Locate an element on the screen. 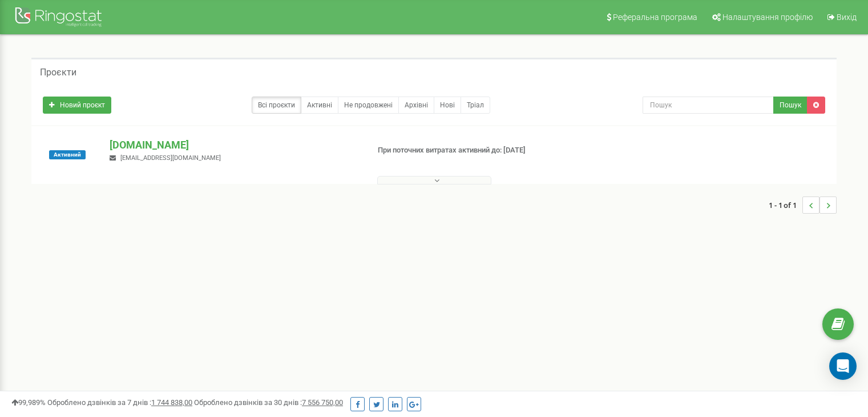 This screenshot has height=417, width=868. u: 1 744 838,00 is located at coordinates (171, 402).